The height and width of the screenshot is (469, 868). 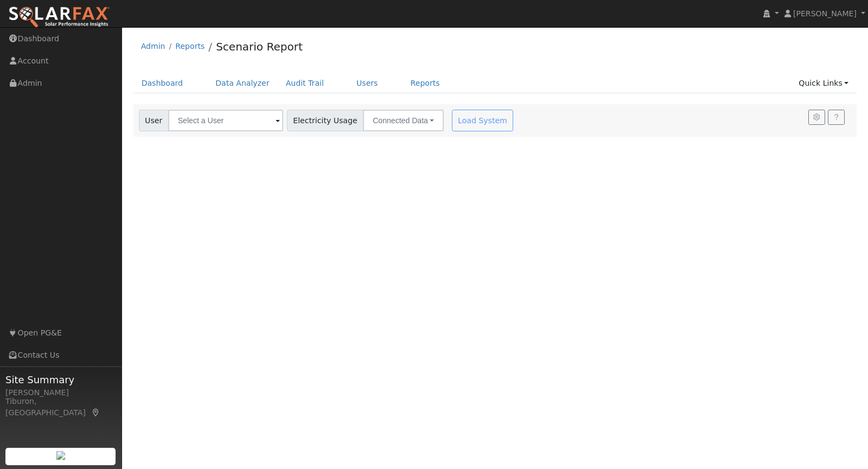 What do you see at coordinates (305, 83) in the screenshot?
I see `a: Audit Trail` at bounding box center [305, 83].